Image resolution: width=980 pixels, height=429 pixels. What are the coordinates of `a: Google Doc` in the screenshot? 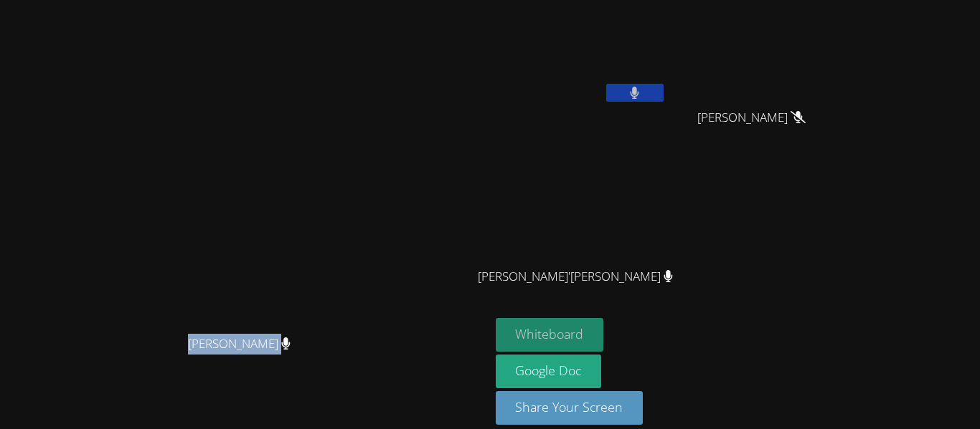 It's located at (549, 371).